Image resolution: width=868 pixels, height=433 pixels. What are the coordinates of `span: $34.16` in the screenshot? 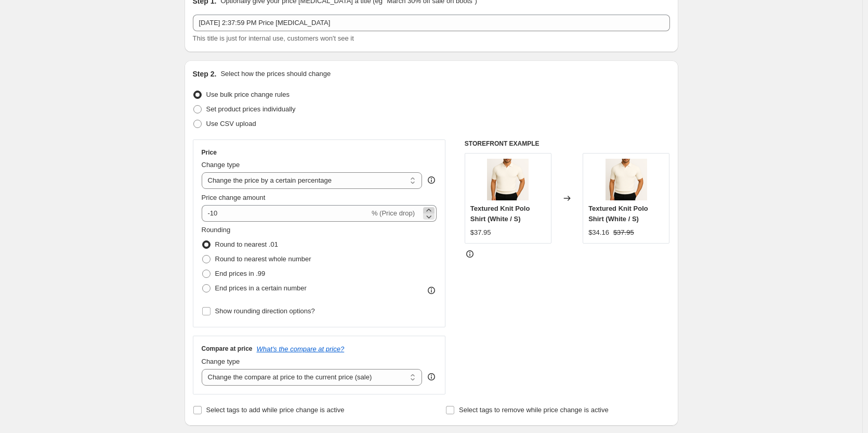 It's located at (599, 232).